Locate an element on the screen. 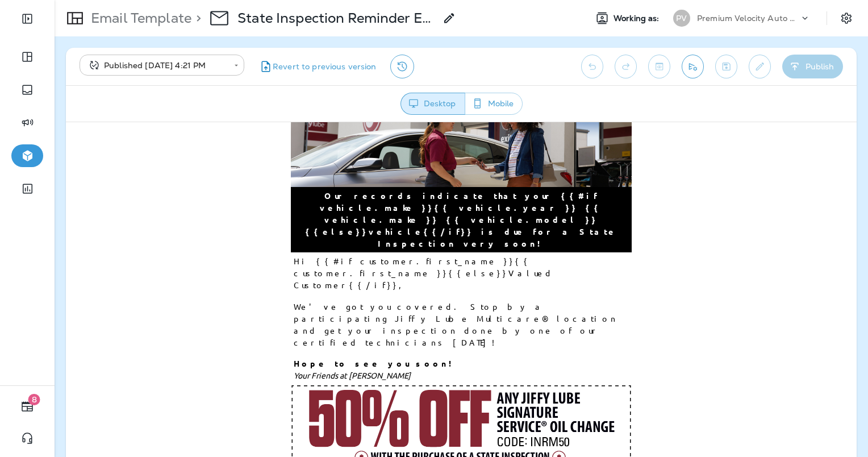 The width and height of the screenshot is (868, 457). button: Desktop is located at coordinates (433, 103).